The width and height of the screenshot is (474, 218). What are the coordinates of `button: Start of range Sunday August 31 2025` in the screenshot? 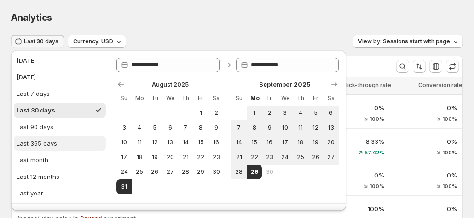 It's located at (124, 187).